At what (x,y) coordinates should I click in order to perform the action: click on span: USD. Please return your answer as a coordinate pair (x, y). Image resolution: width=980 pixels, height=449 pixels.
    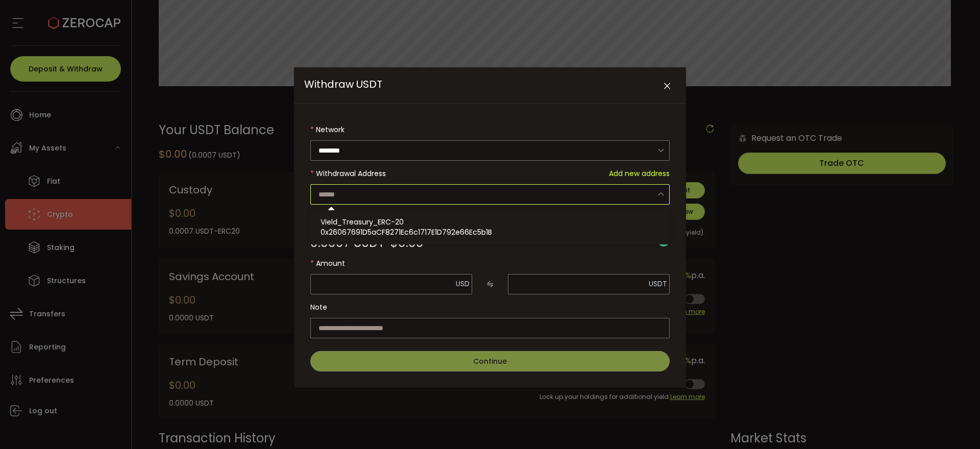
    Looking at the image, I should click on (462, 284).